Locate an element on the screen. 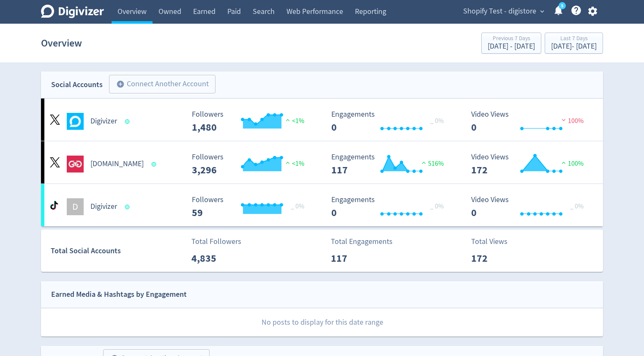  p: Total Views is located at coordinates (495, 241).